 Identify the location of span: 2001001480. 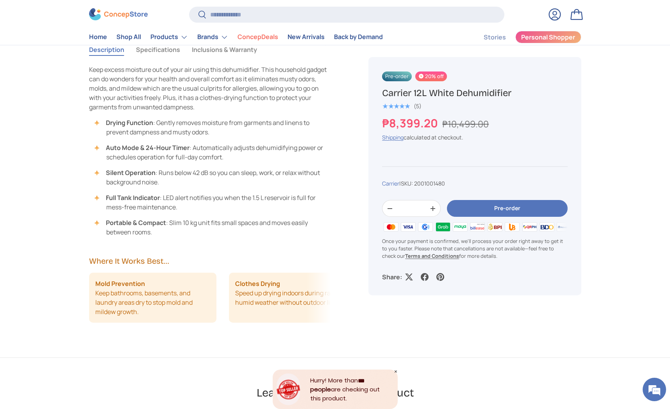
(429, 183).